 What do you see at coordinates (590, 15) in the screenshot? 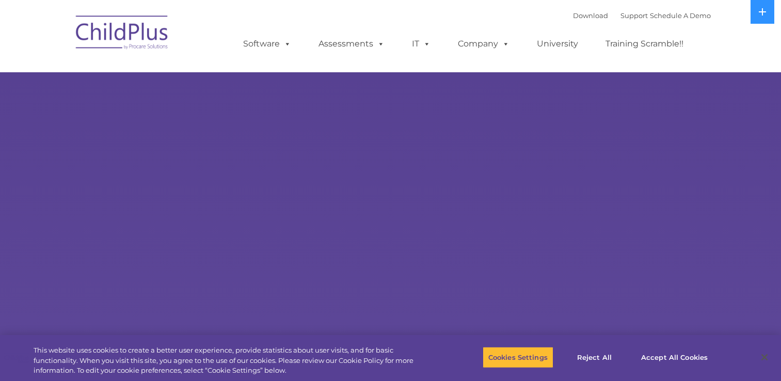
I see `a: Download` at bounding box center [590, 15].